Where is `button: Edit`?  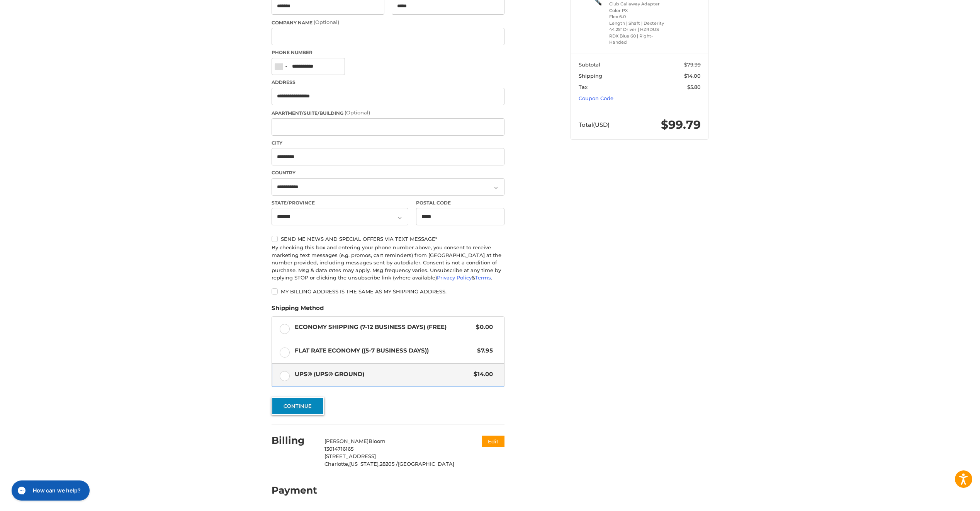
button: Edit is located at coordinates (493, 441).